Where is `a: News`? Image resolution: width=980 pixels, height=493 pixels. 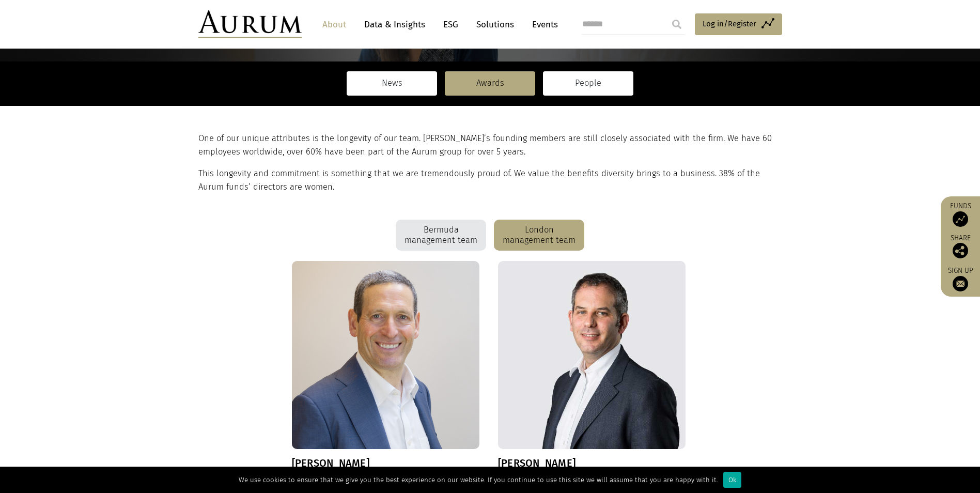
a: News is located at coordinates (392, 83).